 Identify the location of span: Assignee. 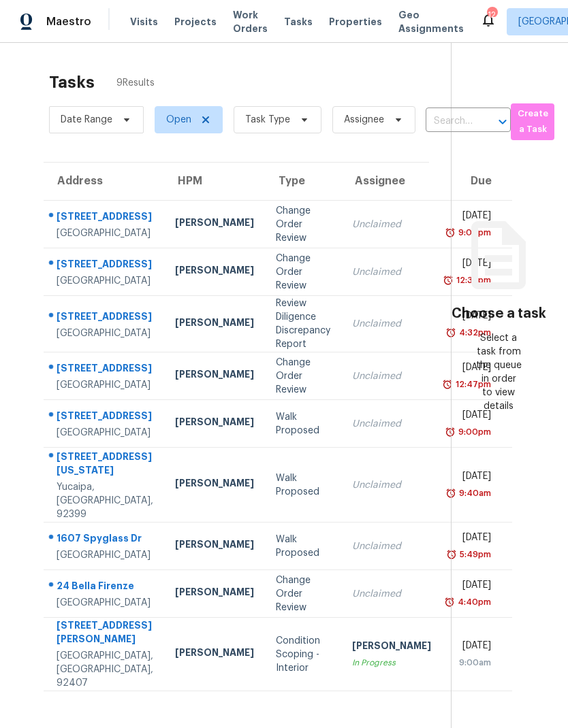
(363, 120).